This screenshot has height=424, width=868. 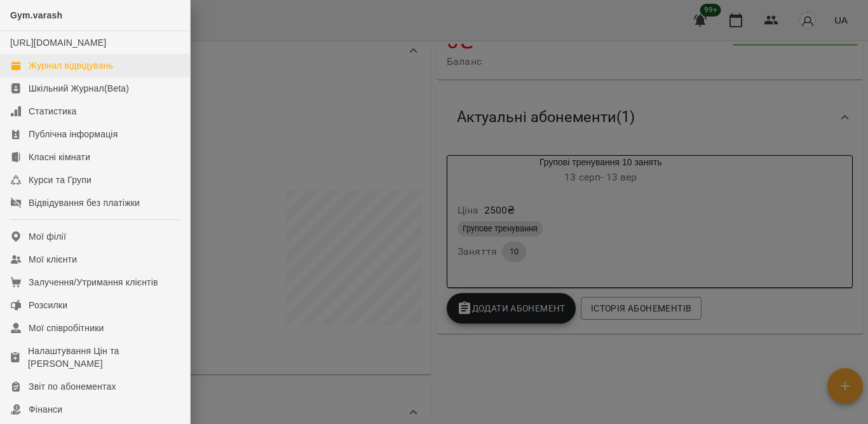 I want to click on div: Статистика, so click(x=53, y=112).